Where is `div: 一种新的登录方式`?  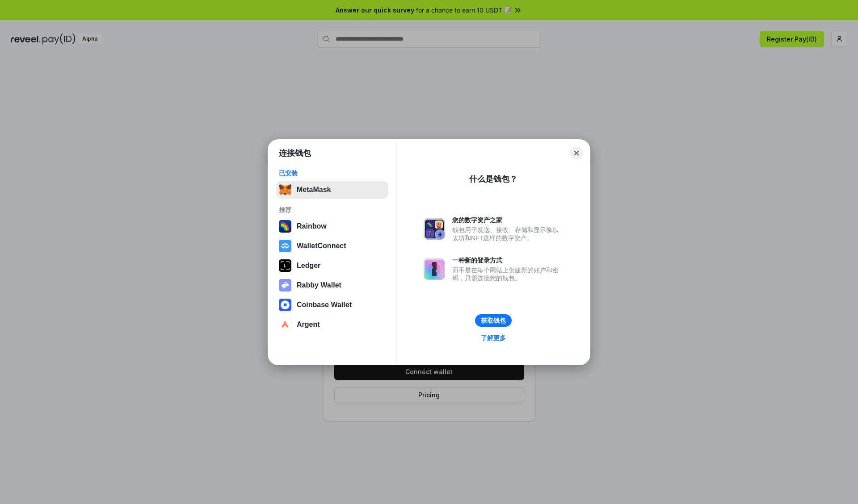
div: 一种新的登录方式 is located at coordinates (508, 260).